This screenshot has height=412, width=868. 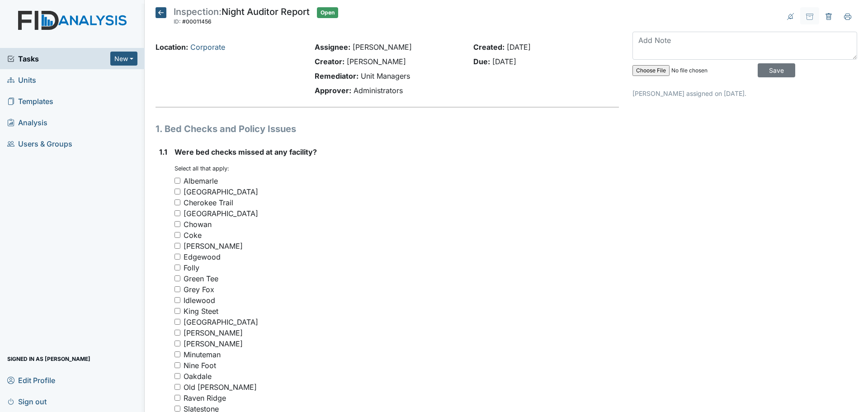 I want to click on input: Grey Fox, so click(x=177, y=289).